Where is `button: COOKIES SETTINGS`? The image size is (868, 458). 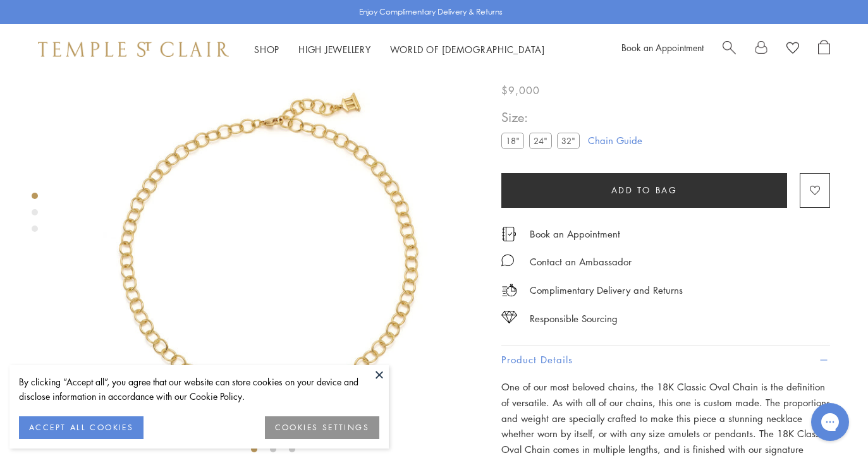
button: COOKIES SETTINGS is located at coordinates (322, 428).